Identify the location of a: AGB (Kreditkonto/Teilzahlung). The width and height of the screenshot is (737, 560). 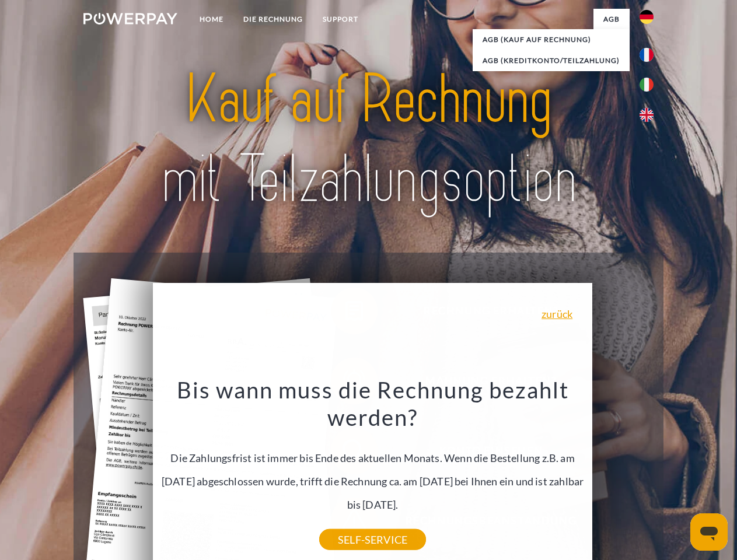
(551, 61).